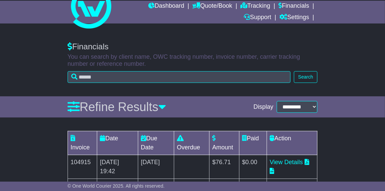  I want to click on a: Support, so click(257, 18).